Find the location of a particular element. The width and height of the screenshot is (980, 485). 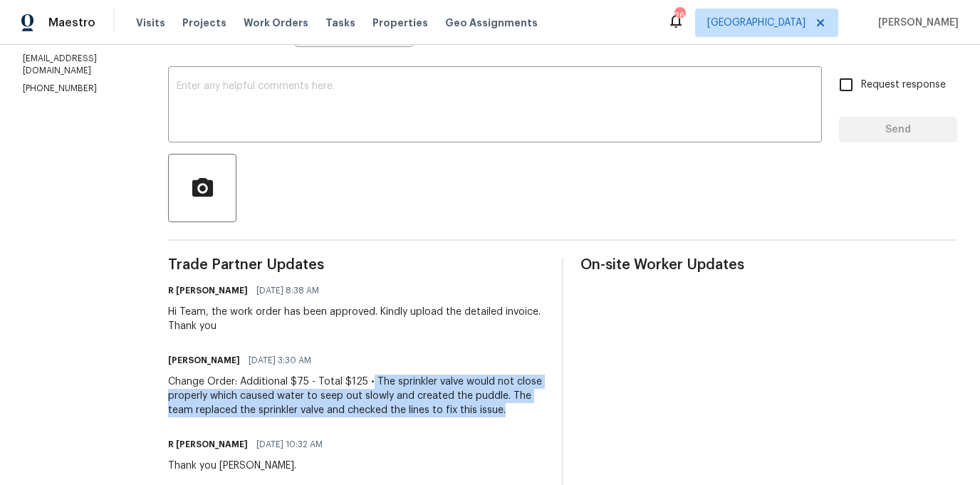

span: Geo Assignments is located at coordinates (491, 23).